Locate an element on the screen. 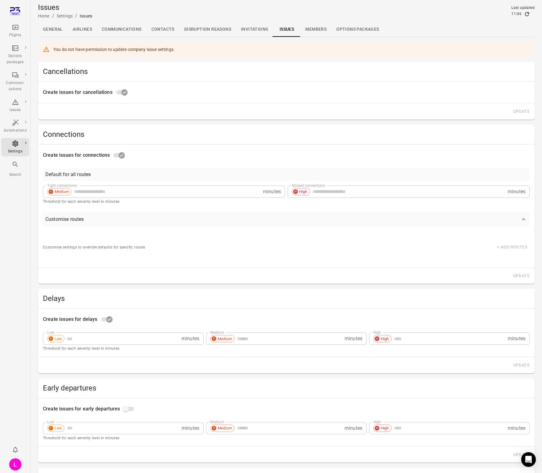  a: Home is located at coordinates (44, 16).